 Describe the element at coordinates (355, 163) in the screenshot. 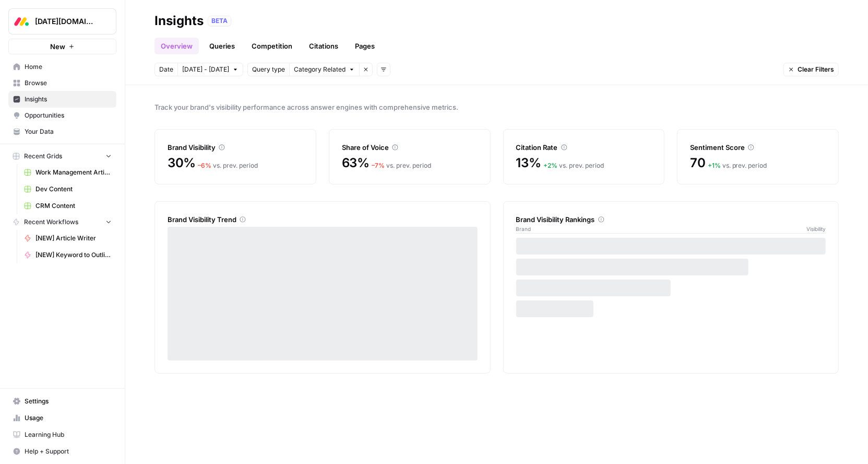

I see `span: 63%` at that location.